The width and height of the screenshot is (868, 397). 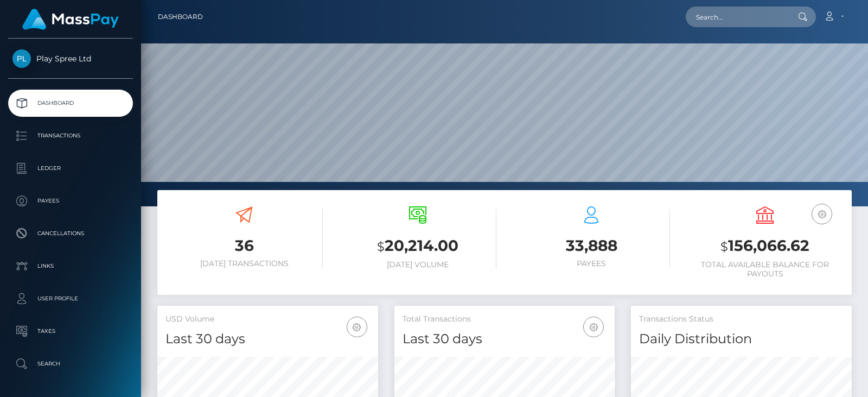 What do you see at coordinates (70, 168) in the screenshot?
I see `p: Ledger` at bounding box center [70, 168].